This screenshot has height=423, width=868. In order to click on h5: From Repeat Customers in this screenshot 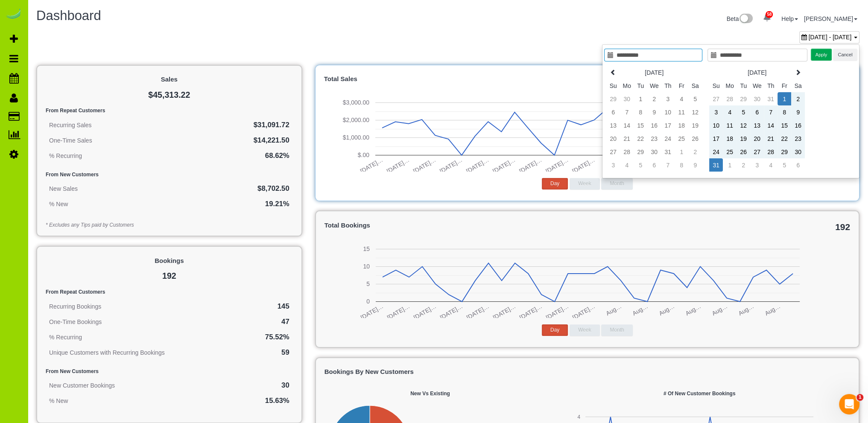, I will do `click(169, 110)`.